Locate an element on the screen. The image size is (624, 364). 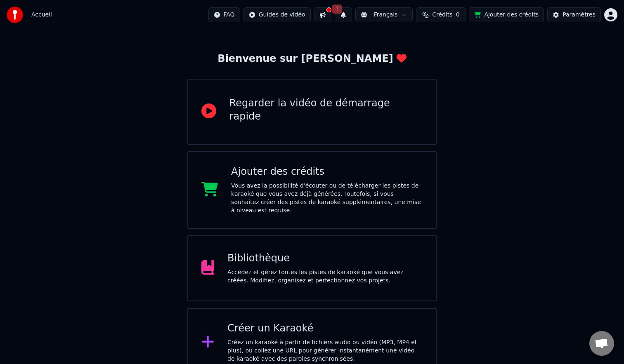
div: Paramètres is located at coordinates (579, 15).